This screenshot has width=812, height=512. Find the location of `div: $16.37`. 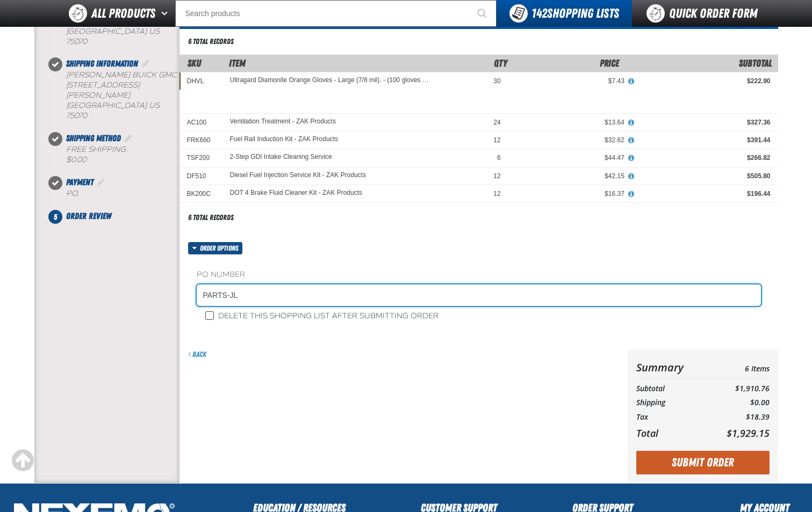

div: $16.37 is located at coordinates (570, 194).